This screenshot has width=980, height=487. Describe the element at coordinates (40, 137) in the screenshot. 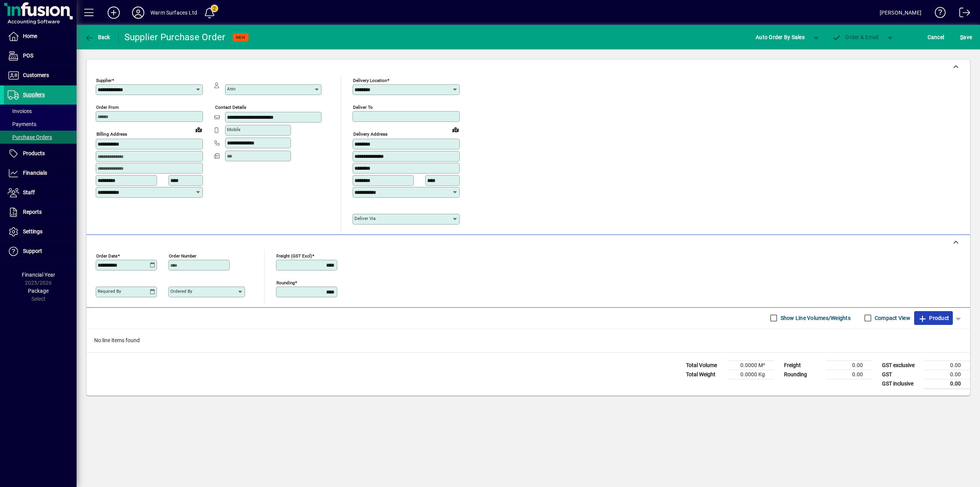

I see `a: Purchase Orders` at that location.